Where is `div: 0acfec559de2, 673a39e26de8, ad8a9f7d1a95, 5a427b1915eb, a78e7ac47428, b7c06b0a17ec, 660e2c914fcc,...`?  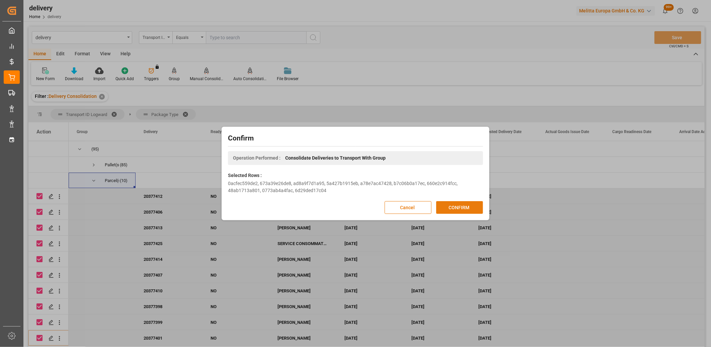
div: 0acfec559de2, 673a39e26de8, ad8a9f7d1a95, 5a427b1915eb, a78e7ac47428, b7c06b0a17ec, 660e2c914fcc,... is located at coordinates (356, 187).